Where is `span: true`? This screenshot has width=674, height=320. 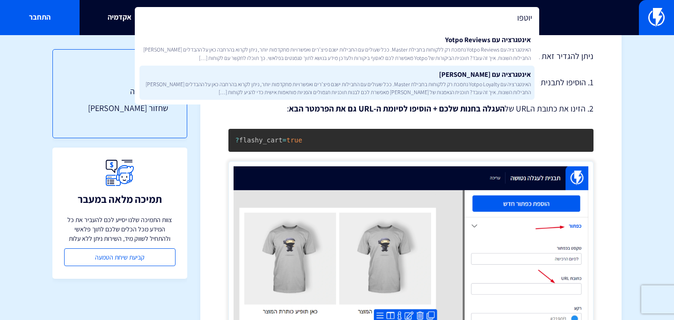 span: true is located at coordinates (295, 140).